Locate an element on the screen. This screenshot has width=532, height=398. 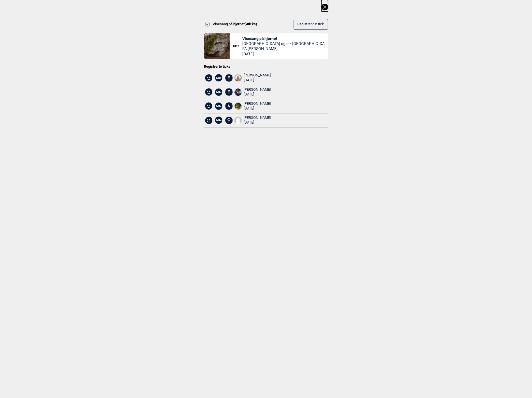
img: Tina profilbilde is located at coordinates (238, 106).